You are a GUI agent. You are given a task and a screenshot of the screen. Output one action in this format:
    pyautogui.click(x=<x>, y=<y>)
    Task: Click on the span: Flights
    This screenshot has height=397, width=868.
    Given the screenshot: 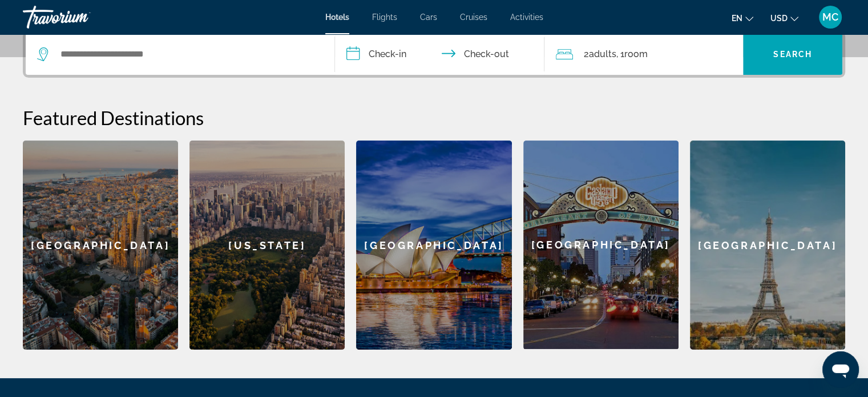 What is the action you would take?
    pyautogui.click(x=385, y=17)
    